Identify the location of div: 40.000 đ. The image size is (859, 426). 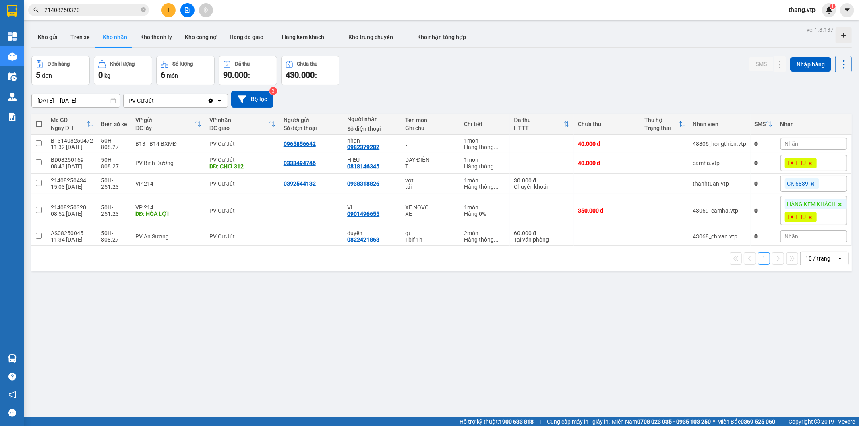
(607, 144).